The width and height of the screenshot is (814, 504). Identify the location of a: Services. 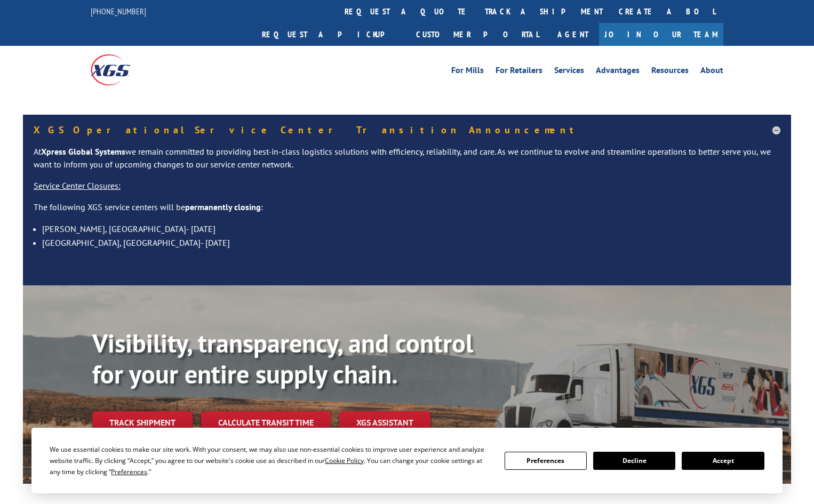
(569, 72).